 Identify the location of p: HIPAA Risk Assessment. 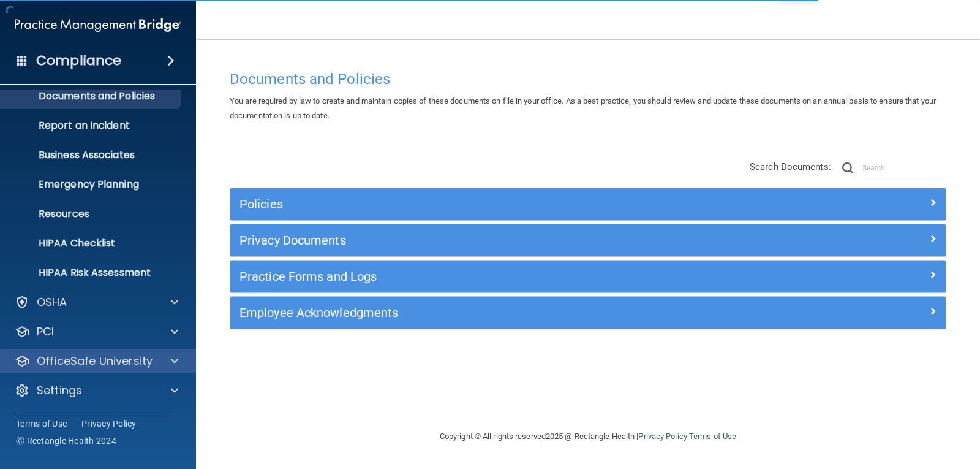
(91, 273).